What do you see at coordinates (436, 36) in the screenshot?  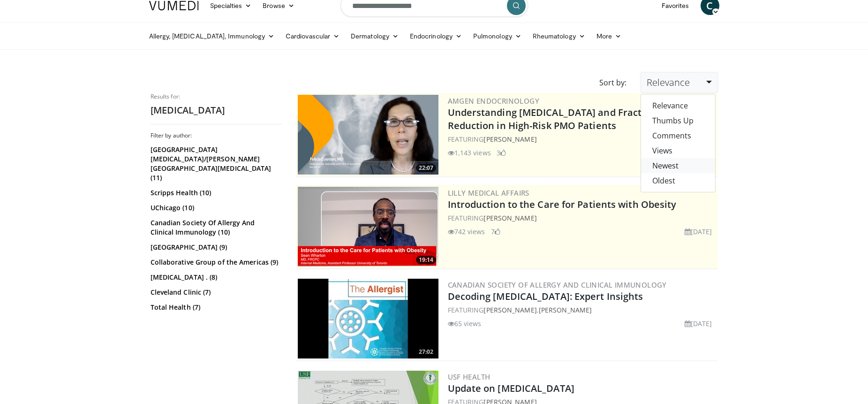 I see `a: Endocrinology` at bounding box center [436, 36].